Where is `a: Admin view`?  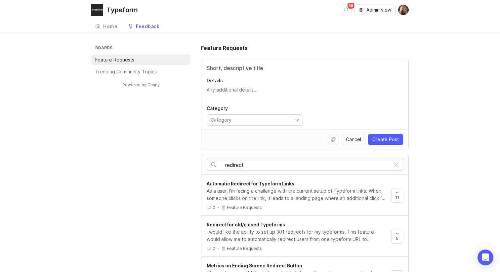 a: Admin view is located at coordinates (375, 10).